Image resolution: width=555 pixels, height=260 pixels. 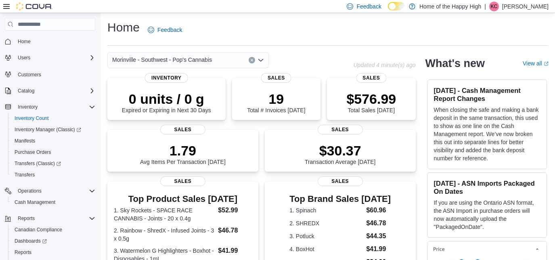 I want to click on a: Home, so click(x=24, y=42).